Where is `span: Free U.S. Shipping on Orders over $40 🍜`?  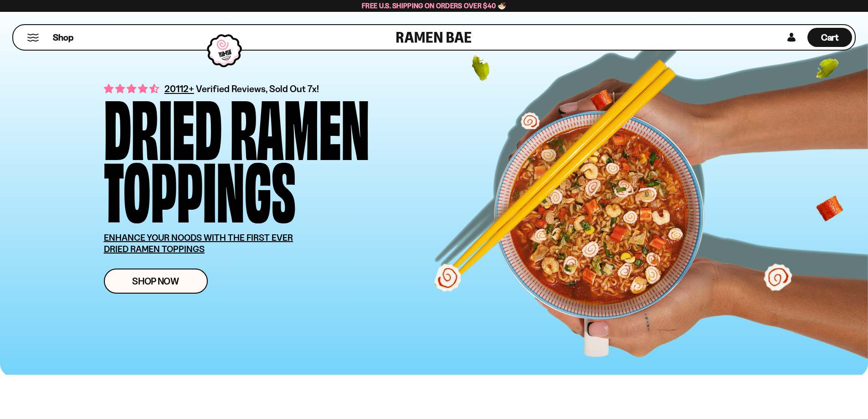
span: Free U.S. Shipping on Orders over $40 🍜 is located at coordinates (434, 6).